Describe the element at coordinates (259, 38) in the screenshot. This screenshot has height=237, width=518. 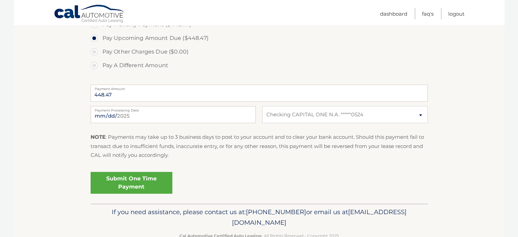
I see `label: Pay Upcoming Amount Due ($448.47)` at that location.